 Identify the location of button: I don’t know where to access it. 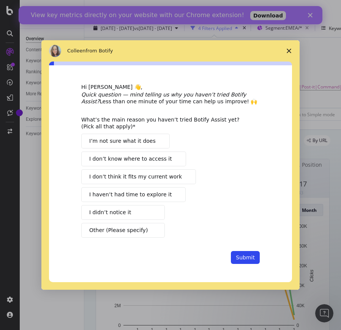
(134, 159).